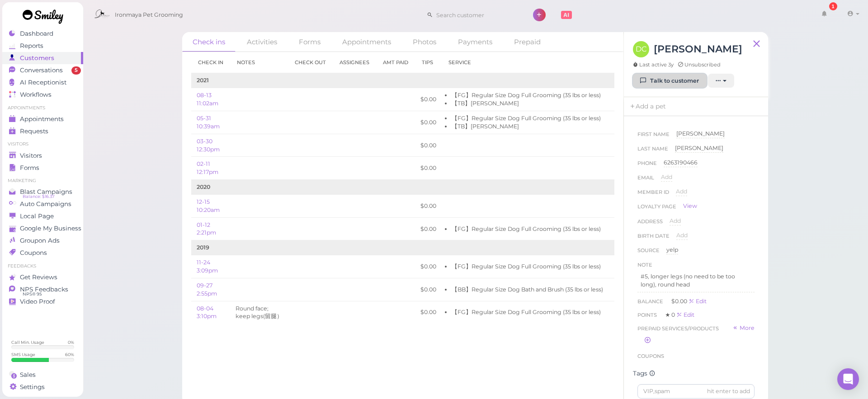  Describe the element at coordinates (209, 42) in the screenshot. I see `a: Check ins` at that location.